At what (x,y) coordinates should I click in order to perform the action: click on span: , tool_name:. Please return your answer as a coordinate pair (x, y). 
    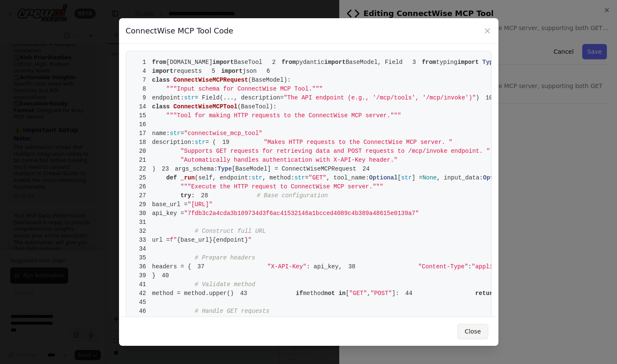
    Looking at the image, I should click on (347, 178).